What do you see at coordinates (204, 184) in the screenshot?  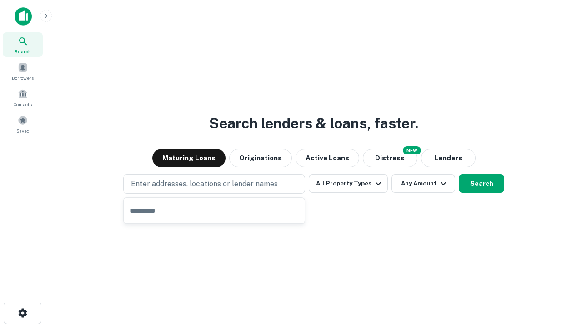 I see `p: Enter addresses, locations or lender names` at bounding box center [204, 184].